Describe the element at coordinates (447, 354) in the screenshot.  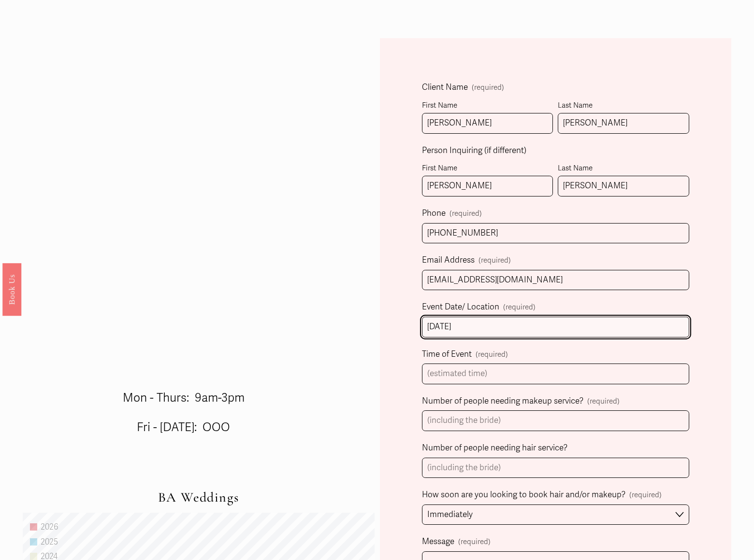
I see `span: Time of Event` at that location.